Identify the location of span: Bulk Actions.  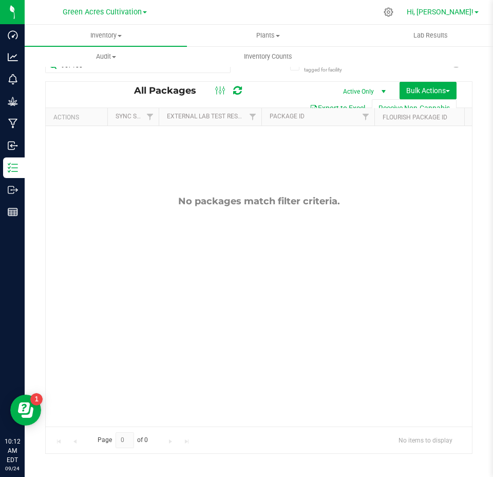
(428, 90).